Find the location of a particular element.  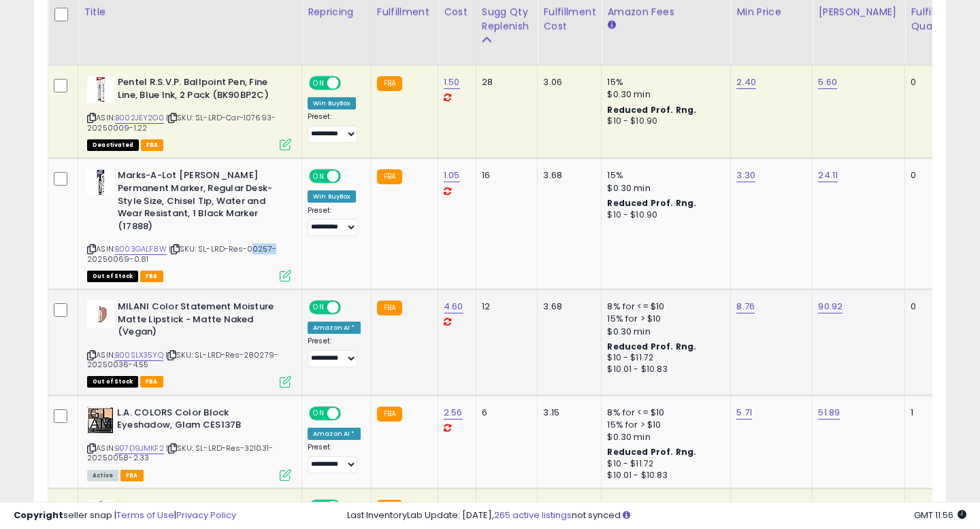

div: Amazon Fees is located at coordinates (666, 12).